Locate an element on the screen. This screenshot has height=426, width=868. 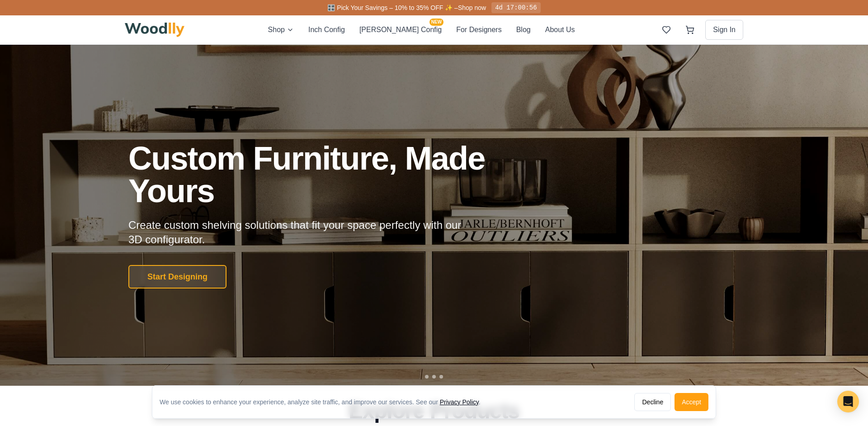
button: Inch Config is located at coordinates (326, 30).